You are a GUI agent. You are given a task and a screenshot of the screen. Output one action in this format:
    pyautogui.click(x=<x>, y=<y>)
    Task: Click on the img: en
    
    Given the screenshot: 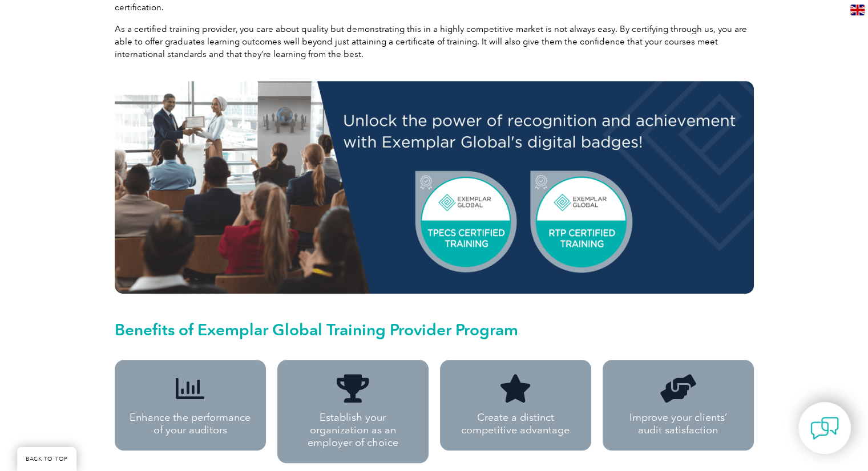 What is the action you would take?
    pyautogui.click(x=857, y=10)
    